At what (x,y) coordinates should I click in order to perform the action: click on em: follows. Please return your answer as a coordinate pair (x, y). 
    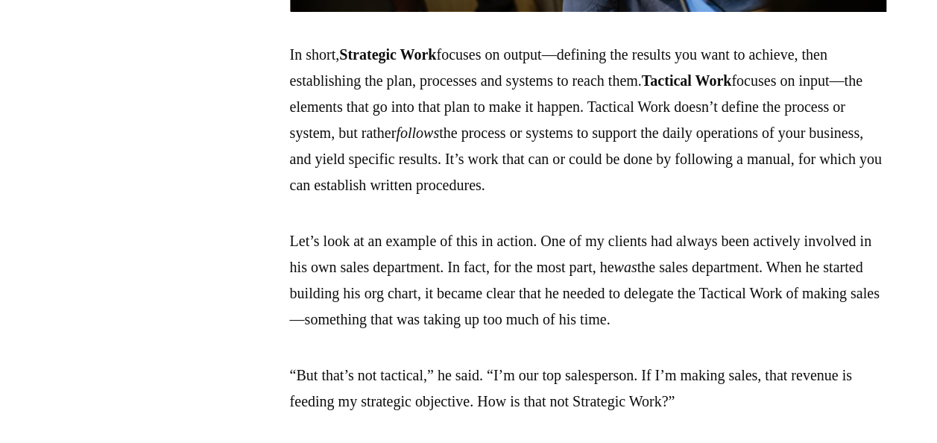
    Looking at the image, I should click on (417, 133).